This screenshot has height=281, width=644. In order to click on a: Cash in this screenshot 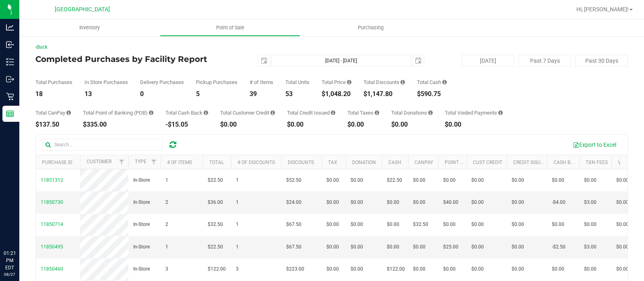, I will do `click(395, 162)`.